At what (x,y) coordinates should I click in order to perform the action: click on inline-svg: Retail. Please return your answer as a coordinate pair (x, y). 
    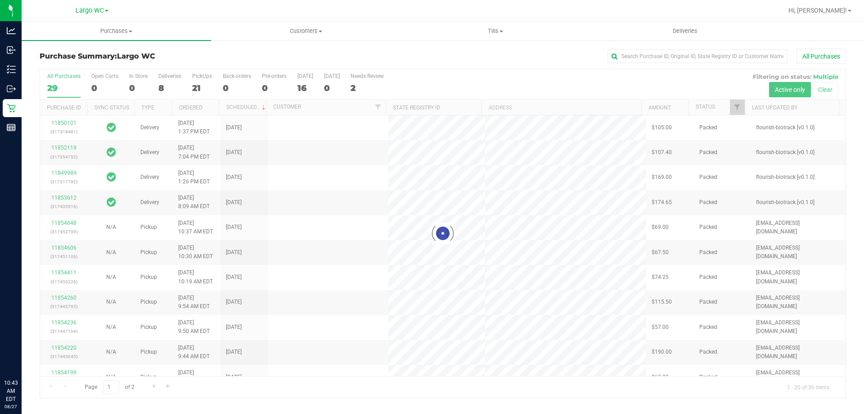
    Looking at the image, I should click on (11, 108).